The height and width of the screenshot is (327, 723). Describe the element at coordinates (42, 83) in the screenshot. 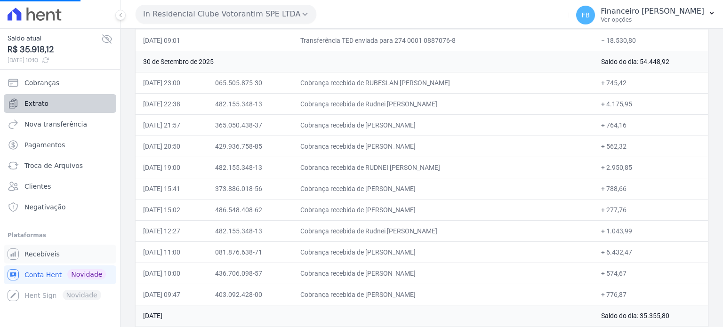

I see `span: Cobranças` at that location.